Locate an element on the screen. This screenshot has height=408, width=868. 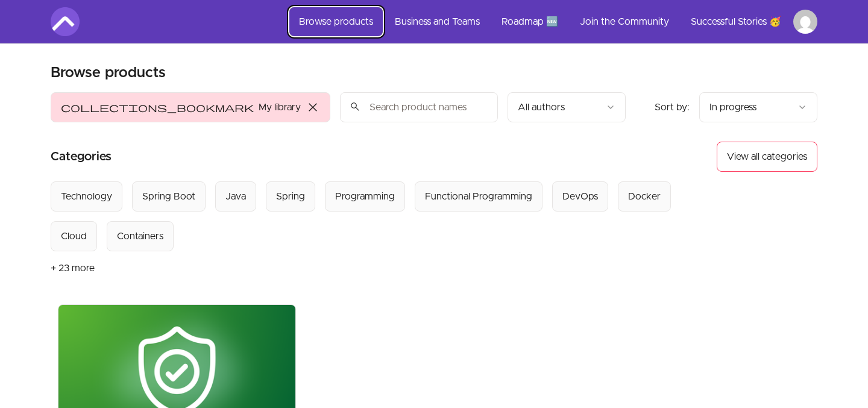
a: Roadmap 🆕 is located at coordinates (530, 21).